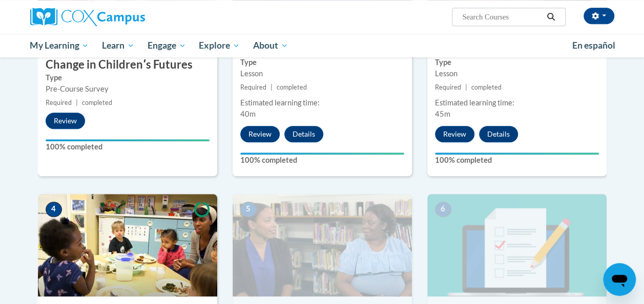  Describe the element at coordinates (249, 209) in the screenshot. I see `span: 5` at that location.